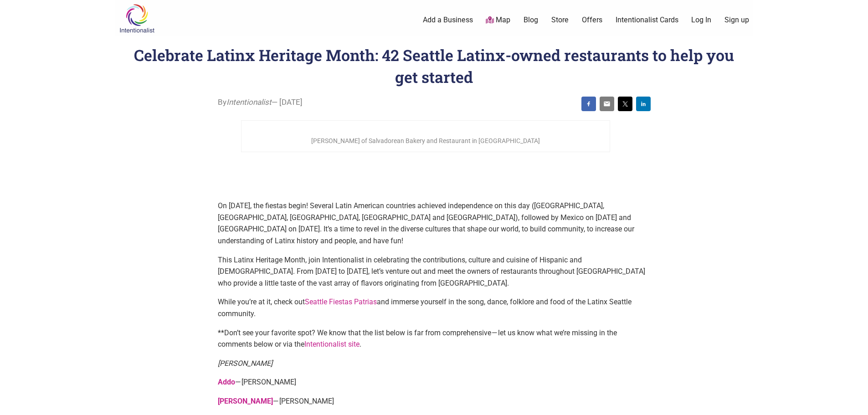 This screenshot has width=868, height=415. Describe the element at coordinates (560, 20) in the screenshot. I see `a: Store` at that location.